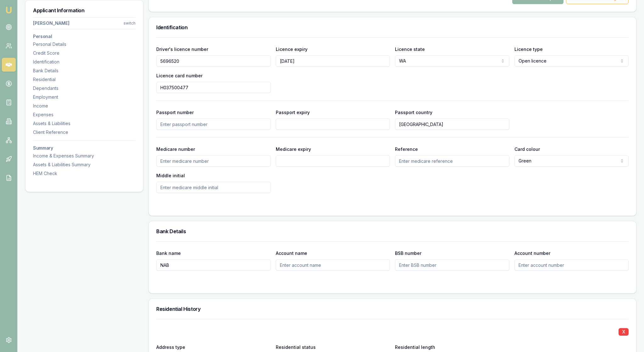 This screenshot has width=644, height=352. Describe the element at coordinates (392, 231) in the screenshot. I see `h3: Bank Details` at that location.